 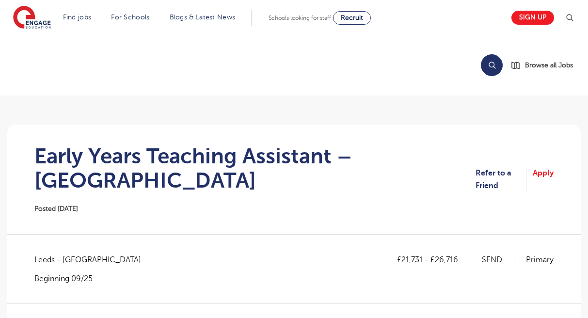 What do you see at coordinates (532, 17) in the screenshot?
I see `a: Sign up` at bounding box center [532, 17].